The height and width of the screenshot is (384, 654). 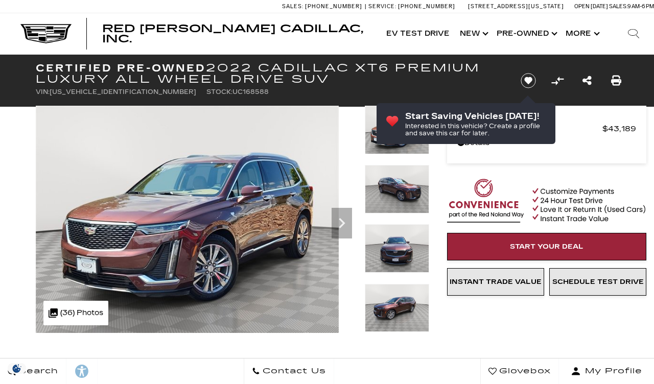 What do you see at coordinates (250, 92) in the screenshot?
I see `span: UC168588` at bounding box center [250, 92].